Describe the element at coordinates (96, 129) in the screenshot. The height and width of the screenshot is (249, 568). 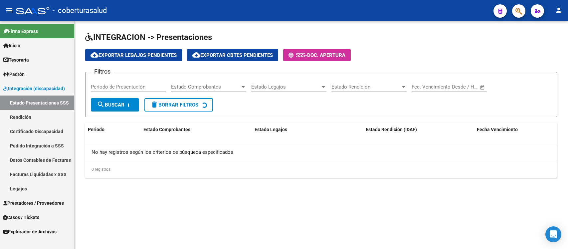
I see `span: Periodo` at that location.